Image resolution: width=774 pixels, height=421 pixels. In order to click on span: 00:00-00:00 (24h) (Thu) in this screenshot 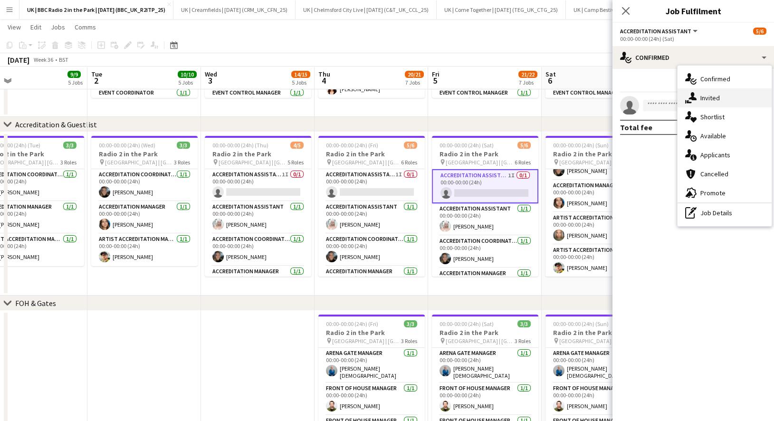, I will do `click(241, 145)`.